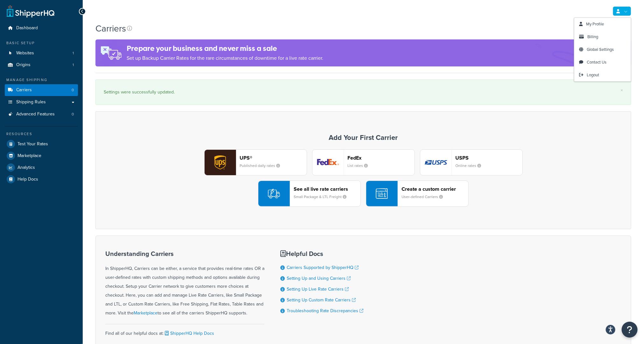 This screenshot has width=644, height=344. Describe the element at coordinates (256, 163) in the screenshot. I see `button: ups logoUPS®Published daily rates` at that location.